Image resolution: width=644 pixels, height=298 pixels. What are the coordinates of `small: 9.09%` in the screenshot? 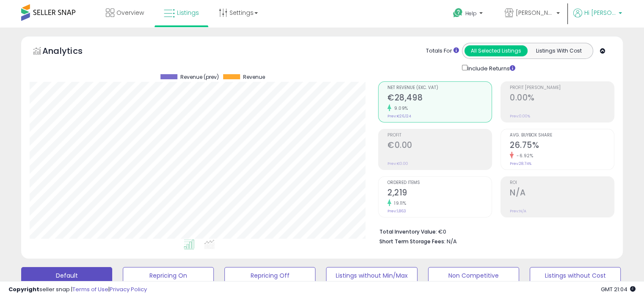 It's located at (400, 108).